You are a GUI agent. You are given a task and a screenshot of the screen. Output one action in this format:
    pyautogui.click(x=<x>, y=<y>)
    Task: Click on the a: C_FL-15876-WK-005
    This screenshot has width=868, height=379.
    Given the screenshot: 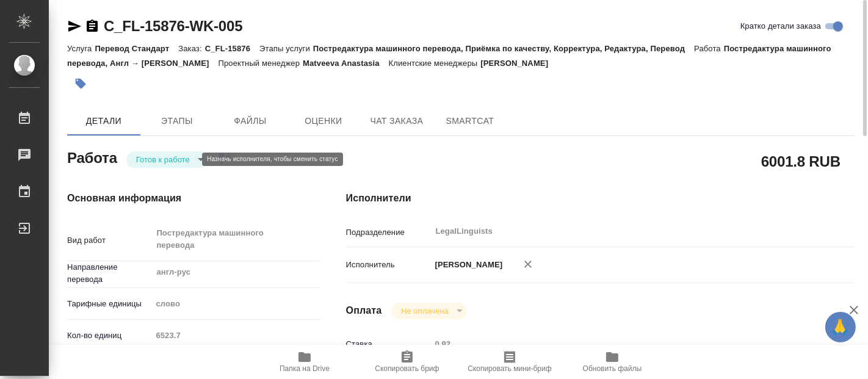 What is the action you would take?
    pyautogui.click(x=172, y=26)
    